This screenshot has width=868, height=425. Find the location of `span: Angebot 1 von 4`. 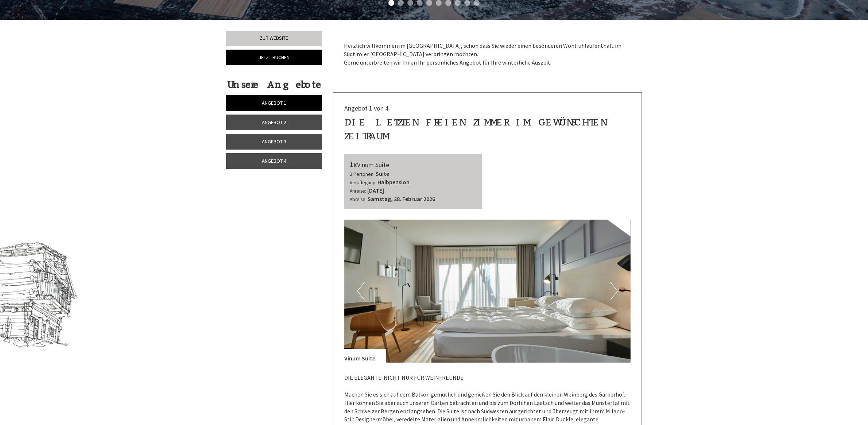

span: Angebot 1 von 4 is located at coordinates (366, 108).